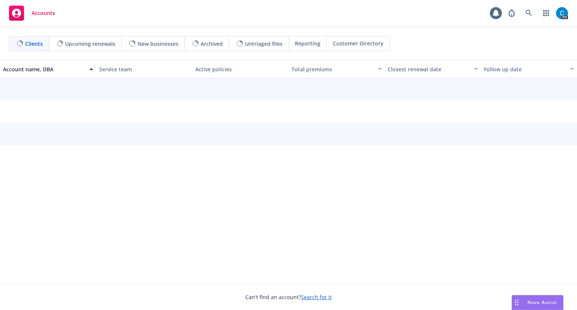 The image size is (577, 310). Describe the element at coordinates (525, 69) in the screenshot. I see `div: Follow up date` at that location.